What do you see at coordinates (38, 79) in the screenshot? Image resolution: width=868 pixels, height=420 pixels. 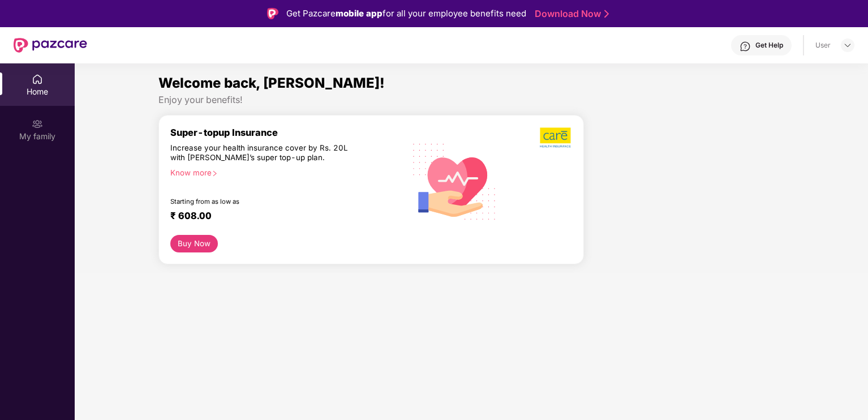 I see `img: svg+xml;base64,PHN2ZyBpZD0iSG9tZSIgeG1sbnM9Imh0dHA6Ly93d3cudzMub3JnLzIwMDAvc3ZnIiB3aWR0aD0iMjAiIG...` at bounding box center [38, 79].